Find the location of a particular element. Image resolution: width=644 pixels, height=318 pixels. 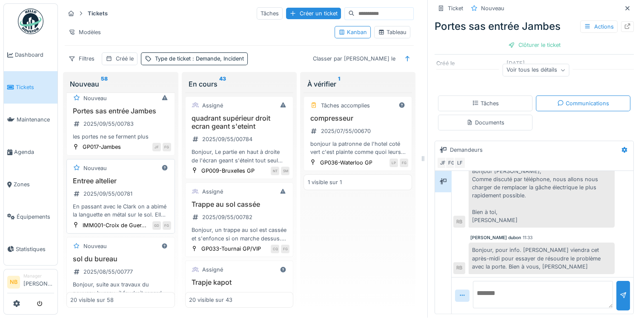

span: Tickets is located at coordinates (35, 87).